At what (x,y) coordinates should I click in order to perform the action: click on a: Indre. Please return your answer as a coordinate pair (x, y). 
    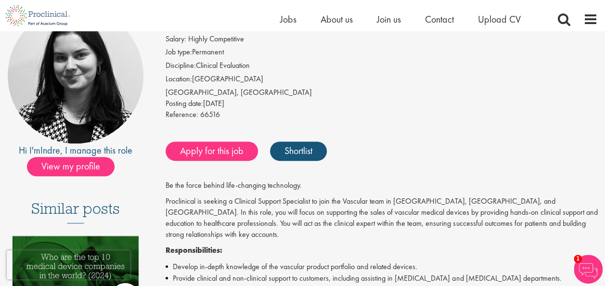
    Looking at the image, I should click on (50, 150).